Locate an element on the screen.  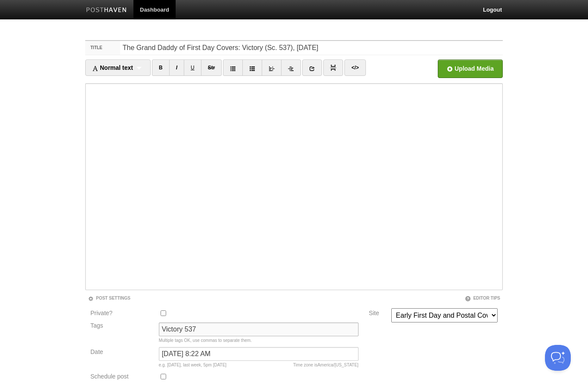
a: I is located at coordinates (177, 68).